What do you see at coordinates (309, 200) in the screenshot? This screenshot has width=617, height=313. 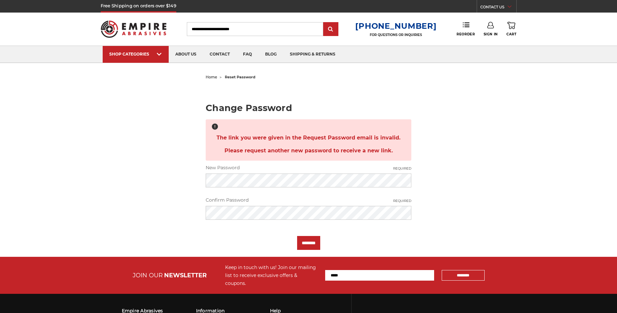 I see `label: Confirm Password` at bounding box center [309, 200].